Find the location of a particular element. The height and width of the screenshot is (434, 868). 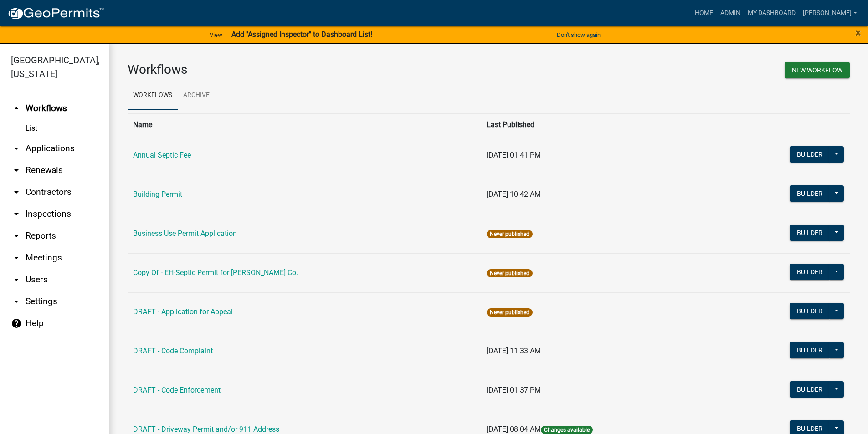

i: help is located at coordinates (16, 324).